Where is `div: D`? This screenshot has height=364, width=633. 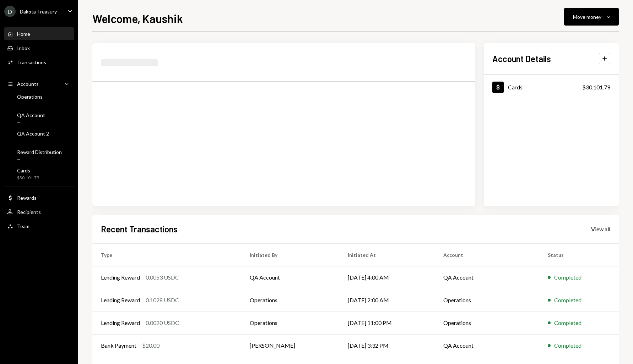 div: D is located at coordinates (10, 11).